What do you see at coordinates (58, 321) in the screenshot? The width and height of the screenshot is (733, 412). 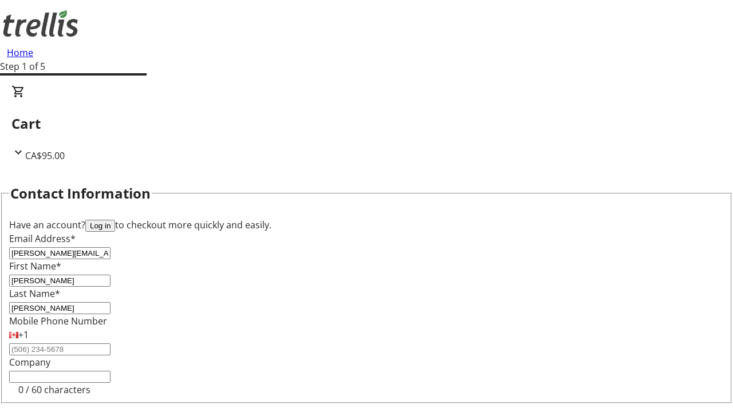 I see `label: Mobile Phone Number` at bounding box center [58, 321].